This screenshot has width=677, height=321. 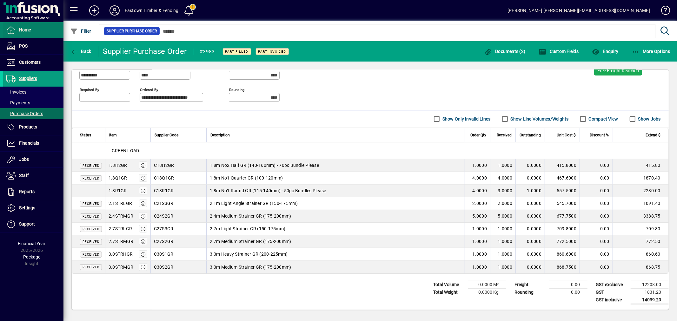 What do you see at coordinates (121, 242) in the screenshot?
I see `div: 2.7STRMGR` at bounding box center [121, 242].